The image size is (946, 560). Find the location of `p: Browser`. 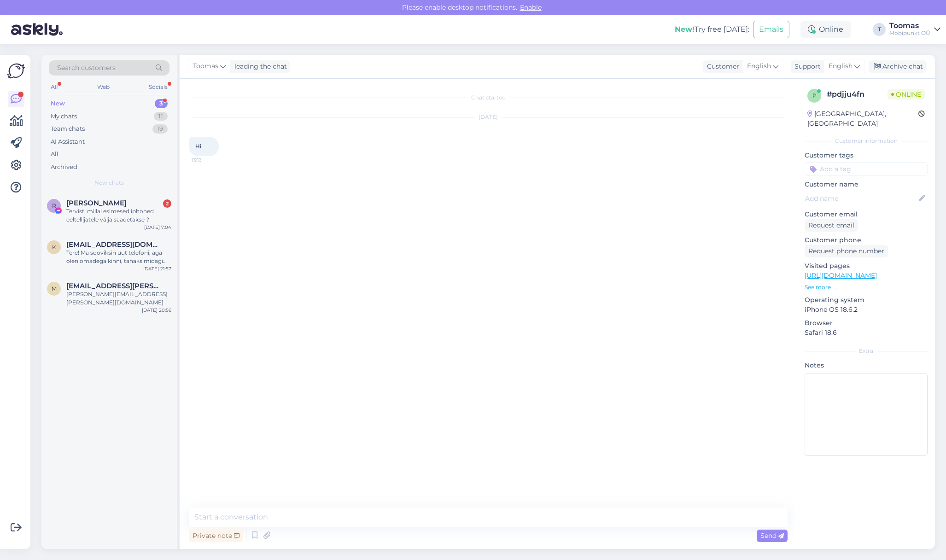

p: Browser is located at coordinates (866, 323).